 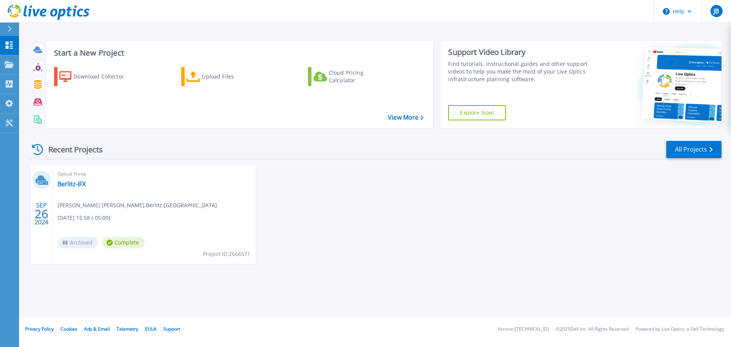 I want to click on a: Privacy Policy, so click(x=39, y=329).